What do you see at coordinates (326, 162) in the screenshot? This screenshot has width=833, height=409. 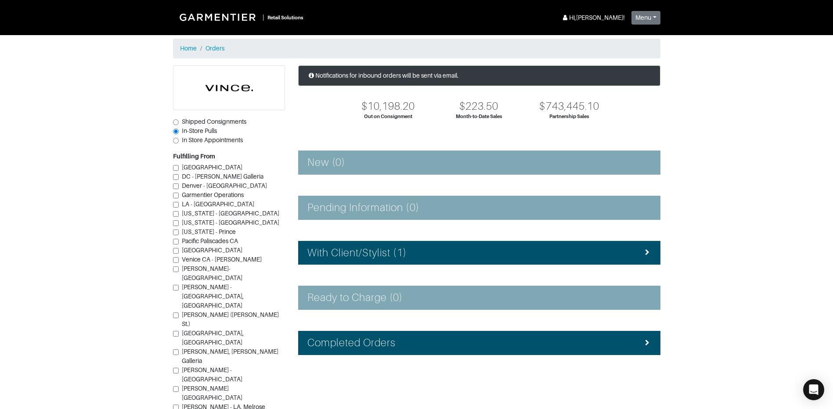 I see `h4: New (0)` at bounding box center [326, 162].